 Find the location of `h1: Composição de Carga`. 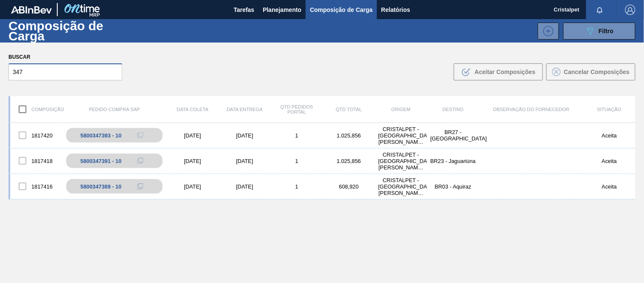

h1: Composição de Carga is located at coordinates (75, 31).